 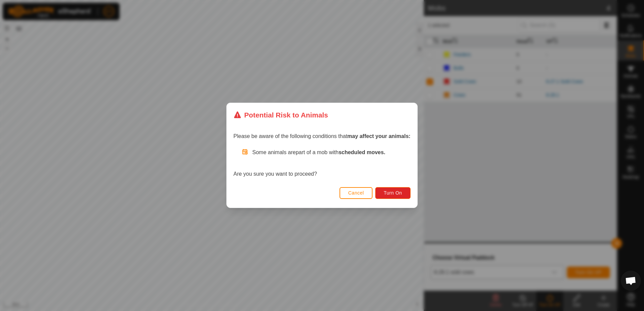 What do you see at coordinates (331, 153) in the screenshot?
I see `p: Some animals are` at bounding box center [331, 153].